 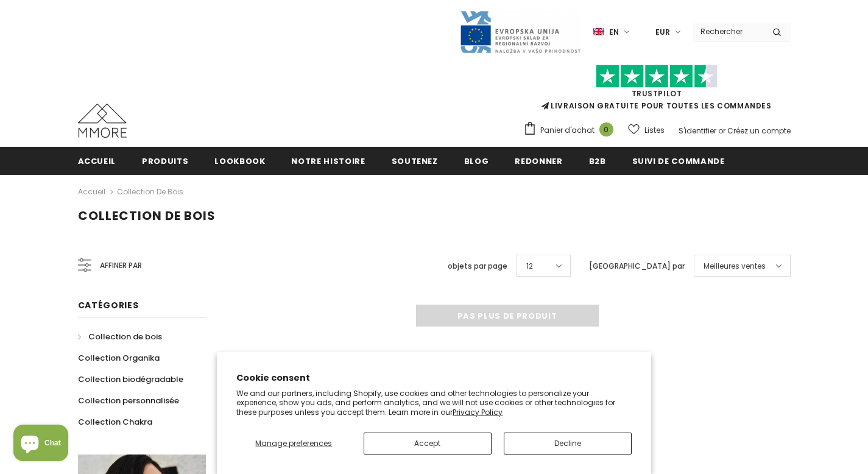 I want to click on input: Search Site, so click(x=728, y=31).